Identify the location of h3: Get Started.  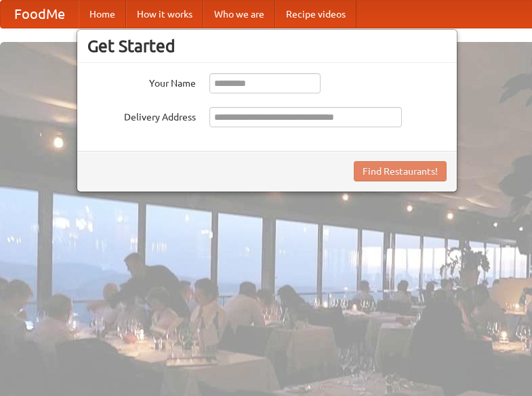
(267, 46).